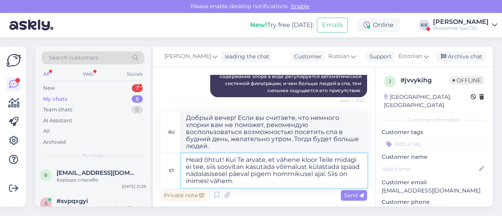  Describe the element at coordinates (467, 80) in the screenshot. I see `span: Offline` at that location.